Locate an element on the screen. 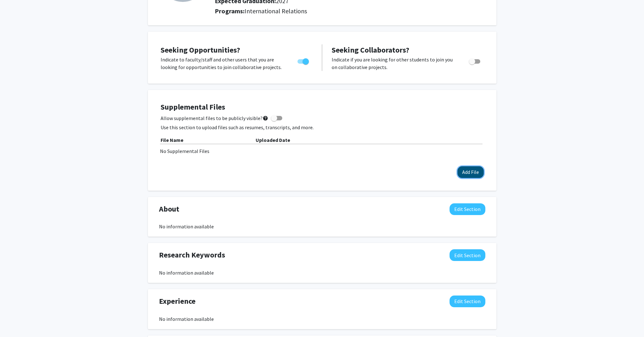  span: About is located at coordinates (169, 209).